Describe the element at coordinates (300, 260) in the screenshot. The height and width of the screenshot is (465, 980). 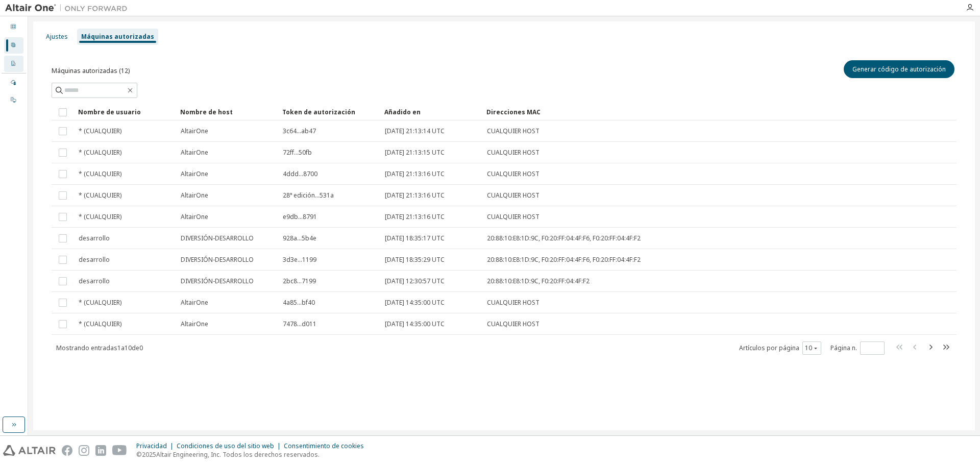
I see `font: 3d3e...1199` at that location.